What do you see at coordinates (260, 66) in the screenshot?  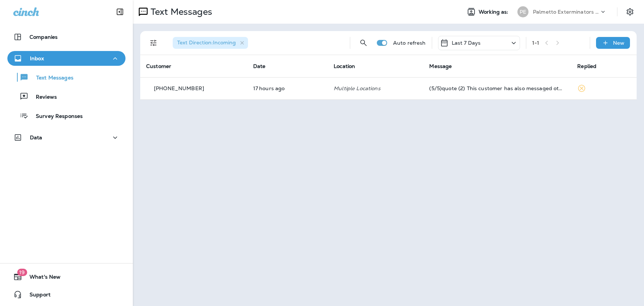 I see `span: Date` at bounding box center [260, 66].